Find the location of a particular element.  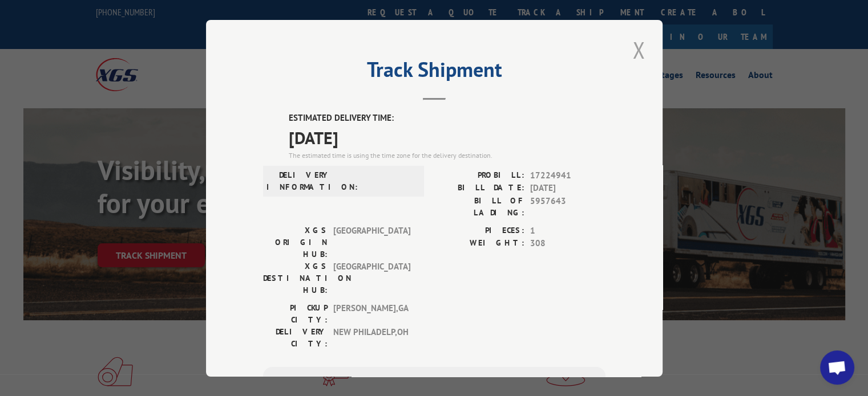

label: BILL DATE: is located at coordinates (479, 188).